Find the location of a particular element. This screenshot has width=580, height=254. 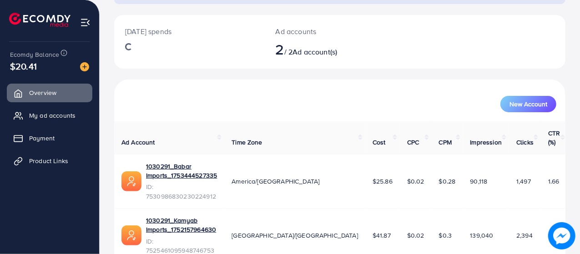

span: ID: 7530986830230224912 is located at coordinates (181, 191).